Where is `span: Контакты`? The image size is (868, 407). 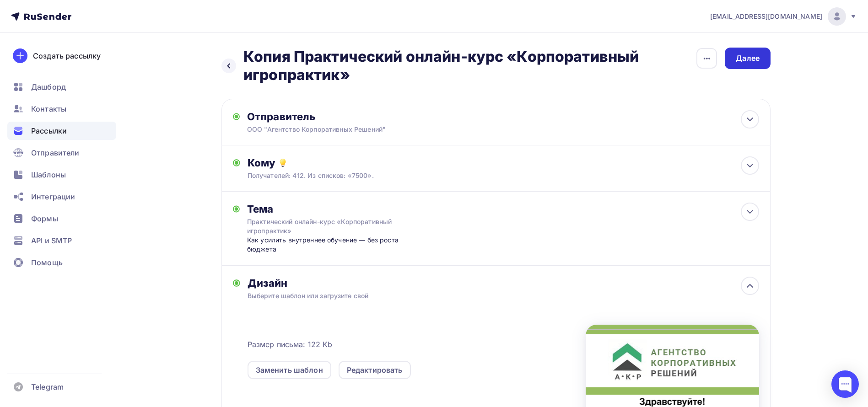 span: Контакты is located at coordinates (49, 109).